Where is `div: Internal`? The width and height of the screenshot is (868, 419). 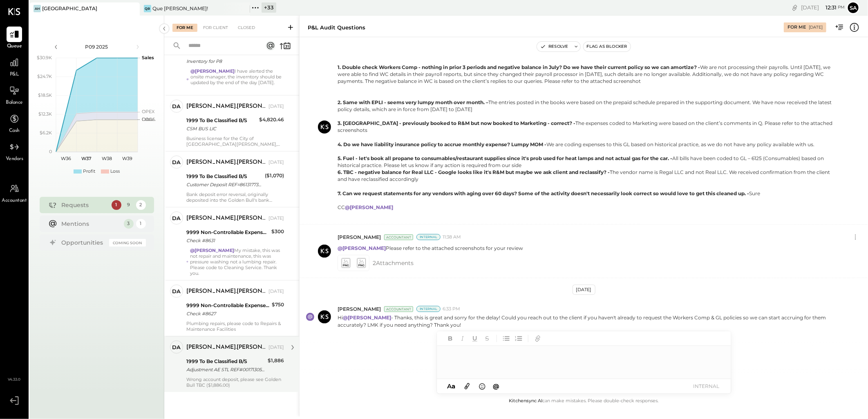 div: Internal is located at coordinates (428, 308).